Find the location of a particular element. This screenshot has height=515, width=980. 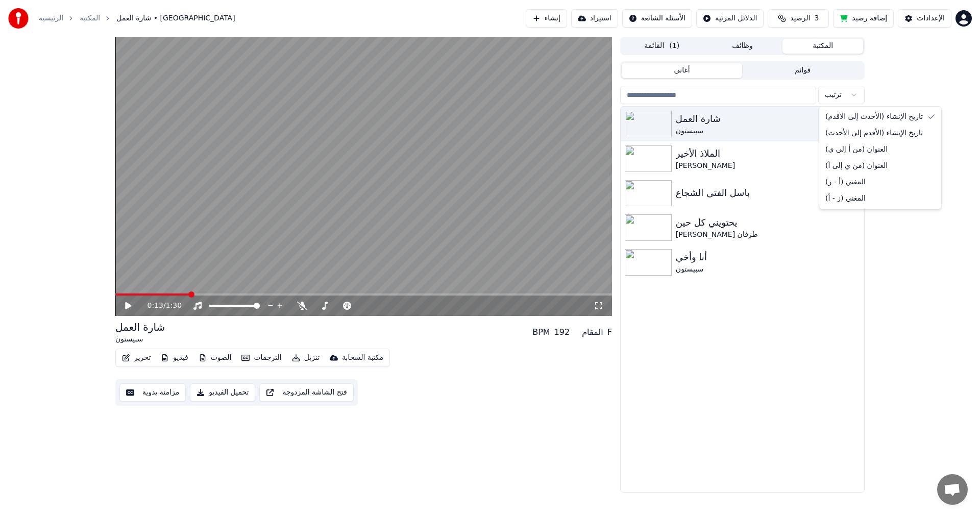

span: تاريخ الإنشاء (الأقدم إلى الأحدث) is located at coordinates (874, 133).